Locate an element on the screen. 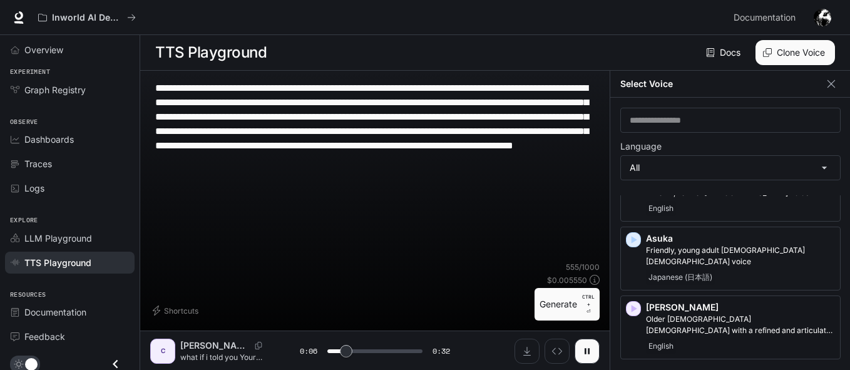 Image resolution: width=850 pixels, height=370 pixels. button: Copy Voice ID is located at coordinates (258, 345).